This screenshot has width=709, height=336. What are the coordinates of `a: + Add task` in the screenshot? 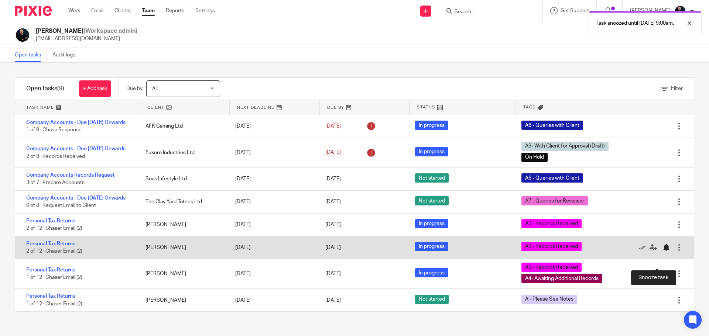 It's located at (95, 89).